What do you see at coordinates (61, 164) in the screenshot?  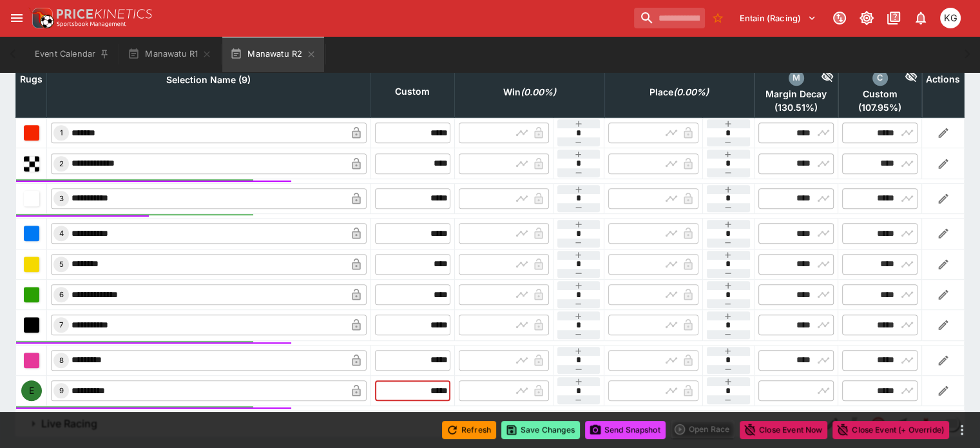 I see `span: 2` at bounding box center [61, 164].